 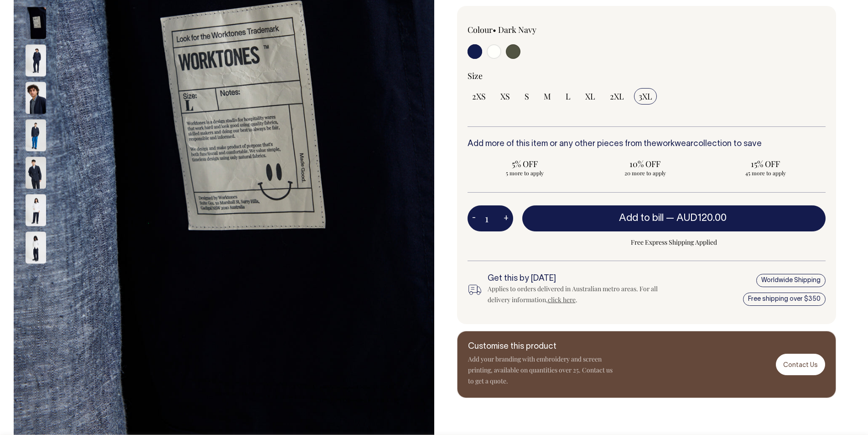 What do you see at coordinates (525, 164) in the screenshot?
I see `span: 5% OFF` at bounding box center [525, 164].